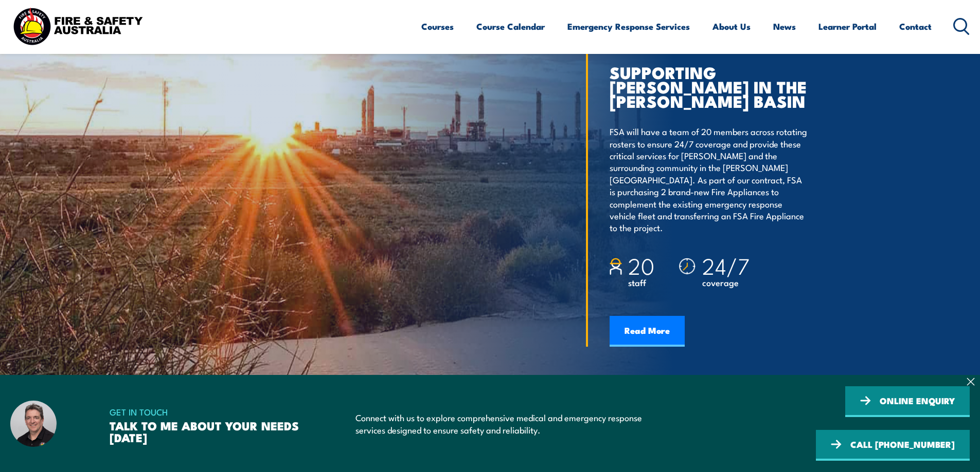 This screenshot has height=472, width=980. Describe the element at coordinates (505, 424) in the screenshot. I see `p: Connect with us to explore comprehensive medical and emergency response services designed to ensu...` at that location.